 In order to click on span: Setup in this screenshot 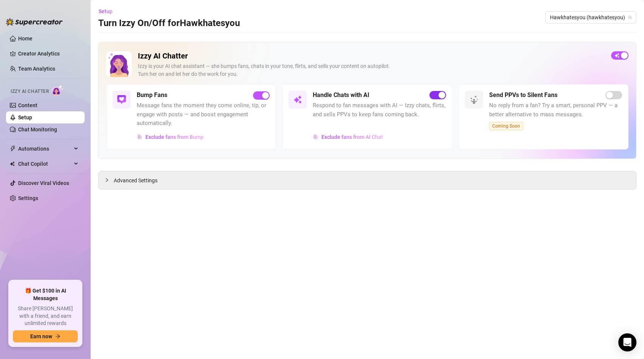, I will do `click(105, 11)`.